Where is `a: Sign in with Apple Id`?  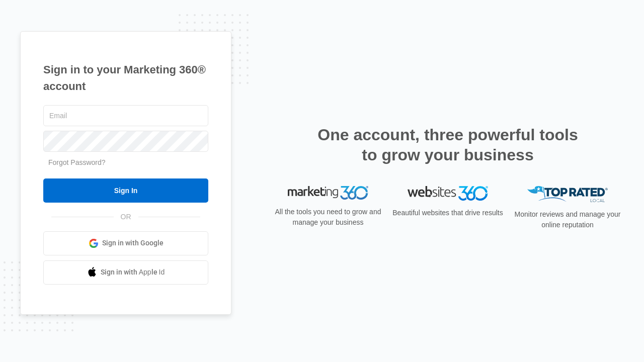 a: Sign in with Apple Id is located at coordinates (126, 272).